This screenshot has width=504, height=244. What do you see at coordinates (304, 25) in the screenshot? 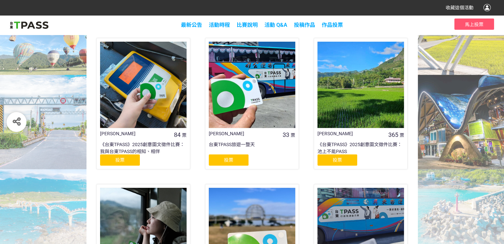
I see `span: 投稿作品` at bounding box center [304, 25].